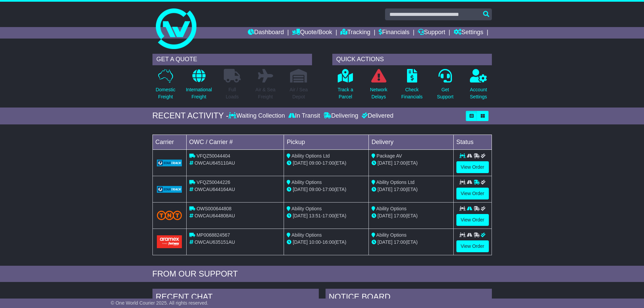 Image resolution: width=644 pixels, height=308 pixels. Describe the element at coordinates (409, 298) in the screenshot. I see `div: NOTICE BOARD` at that location.